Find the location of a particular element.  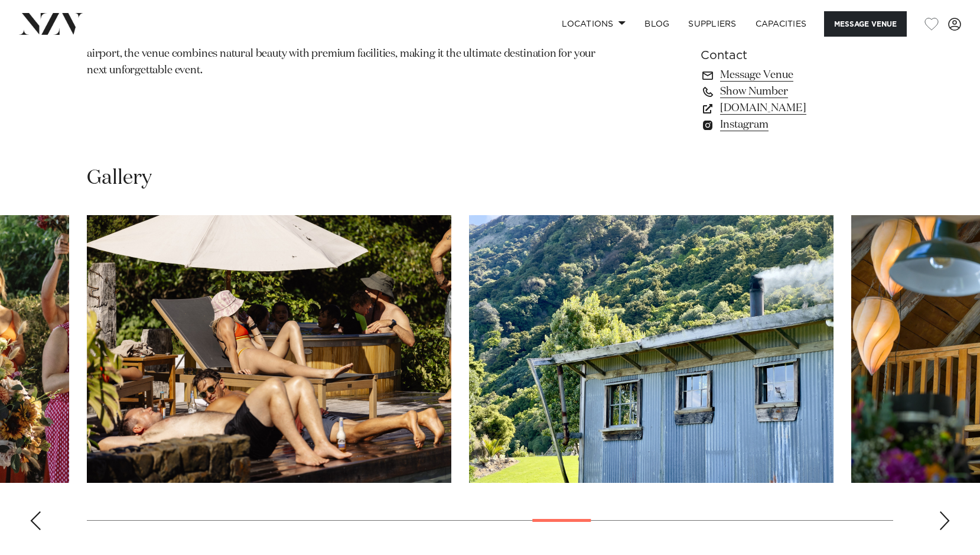

a: Locations is located at coordinates (594, 24).